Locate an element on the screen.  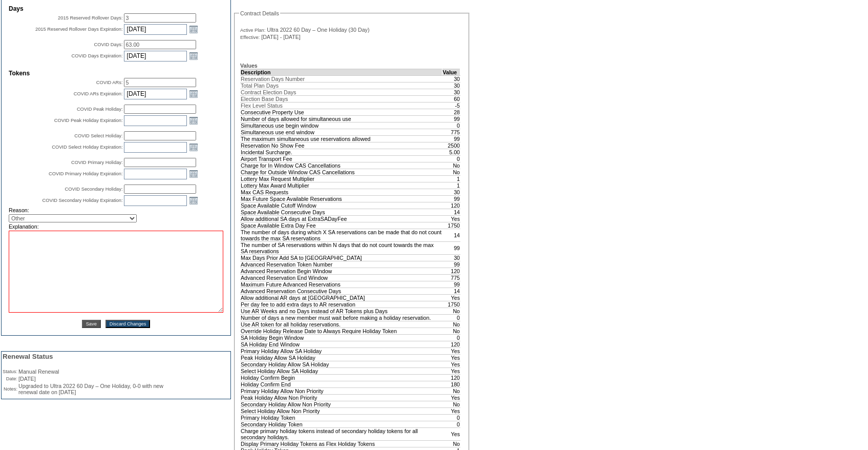
span: Contract Election Days is located at coordinates (268, 92).